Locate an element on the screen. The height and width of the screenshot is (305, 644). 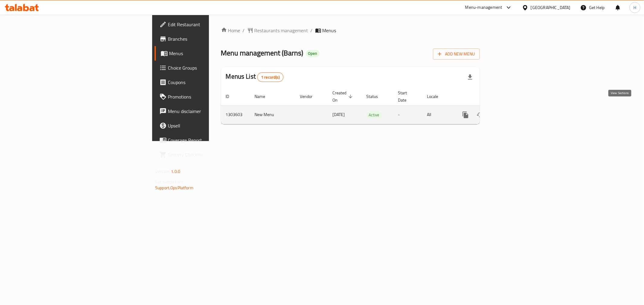
button: Add New Menu is located at coordinates (456, 54).